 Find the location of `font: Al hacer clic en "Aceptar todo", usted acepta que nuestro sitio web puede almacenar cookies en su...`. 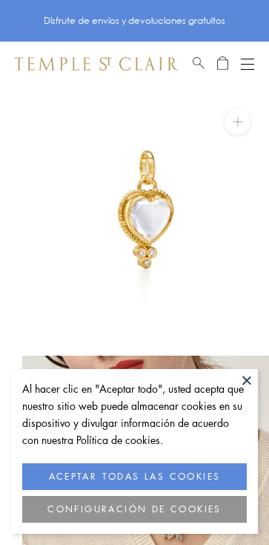

font: Al hacer clic en "Aceptar todo", usted acepta que nuestro sitio web puede almacenar cookies en su... is located at coordinates (133, 413).